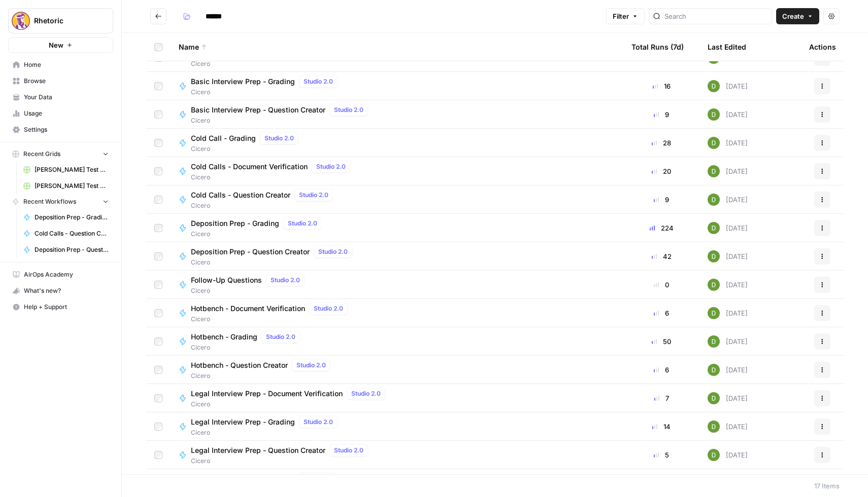 The width and height of the screenshot is (868, 497). I want to click on div: What's new?, so click(60, 291).